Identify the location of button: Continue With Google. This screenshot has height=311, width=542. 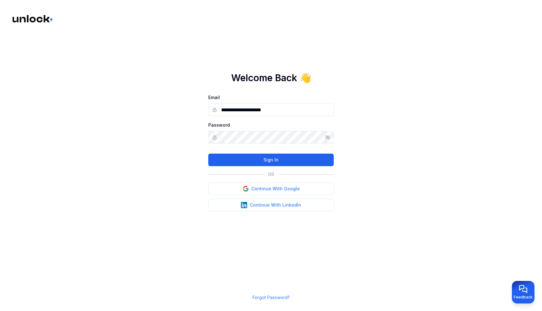
(271, 189).